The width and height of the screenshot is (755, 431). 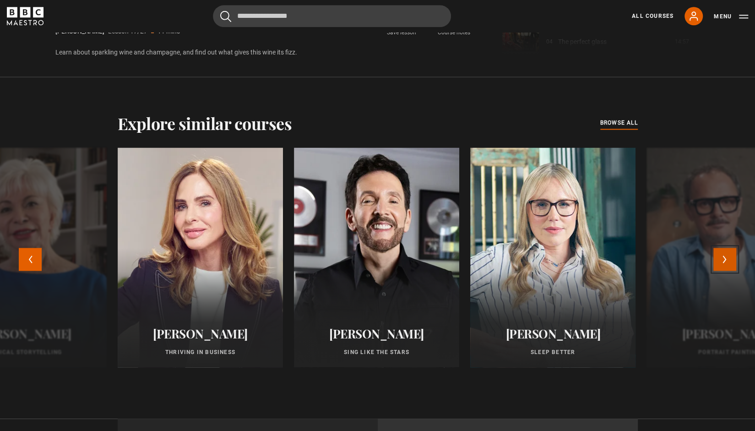 I want to click on button: Submit the search query, so click(x=226, y=16).